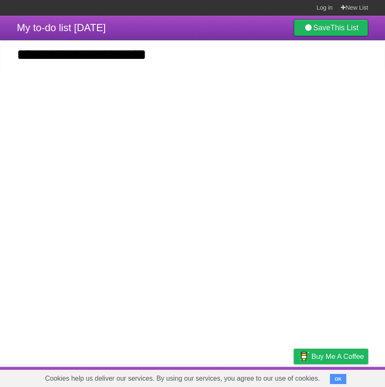  I want to click on span: Cookies help us deliver our services. By using our services, you agree to our use of cookies., so click(182, 378).